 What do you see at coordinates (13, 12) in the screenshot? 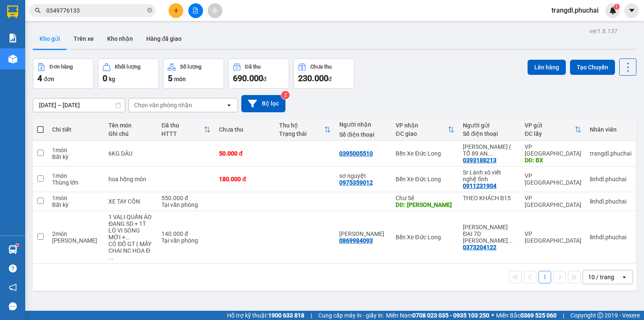
I see `img: logo-vxr` at bounding box center [13, 12].